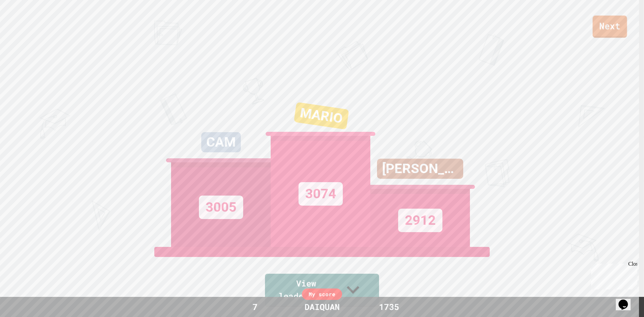  I want to click on div: CAM, so click(221, 142).